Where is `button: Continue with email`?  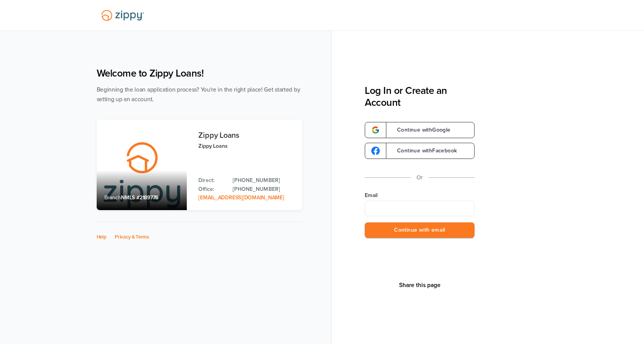 button: Continue with email is located at coordinates (419, 230).